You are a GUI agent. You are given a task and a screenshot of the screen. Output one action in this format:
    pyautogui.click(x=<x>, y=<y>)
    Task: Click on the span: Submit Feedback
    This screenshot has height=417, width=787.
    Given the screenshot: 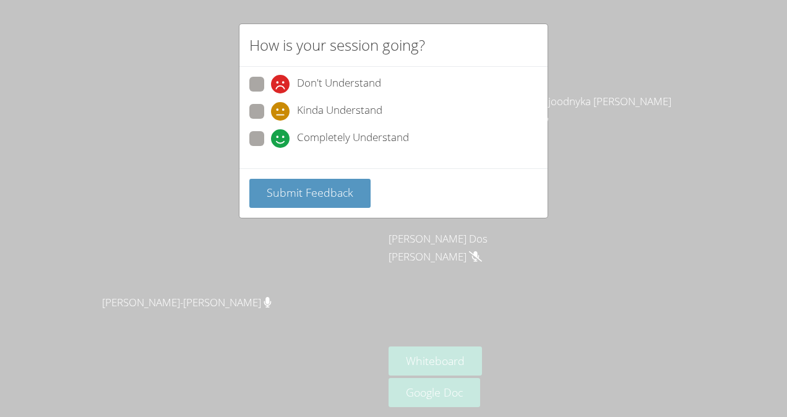 What is the action you would take?
    pyautogui.click(x=310, y=192)
    